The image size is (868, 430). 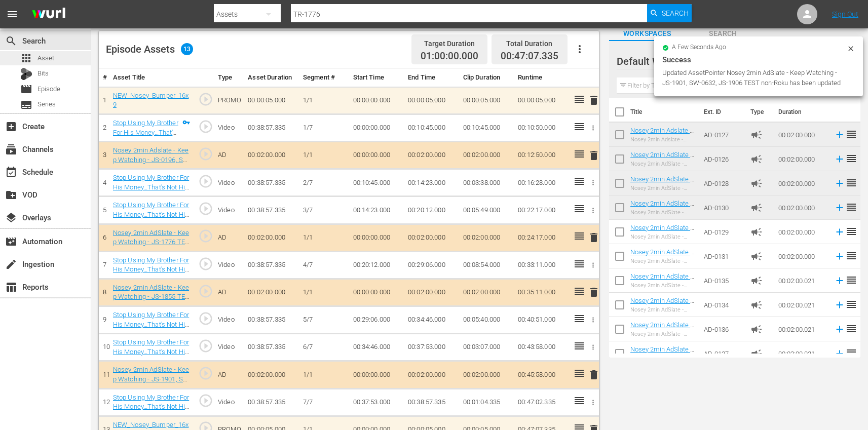 I want to click on th: Title, so click(x=664, y=112).